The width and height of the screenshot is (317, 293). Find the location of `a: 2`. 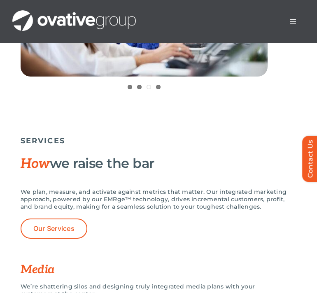

a: 2 is located at coordinates (139, 87).